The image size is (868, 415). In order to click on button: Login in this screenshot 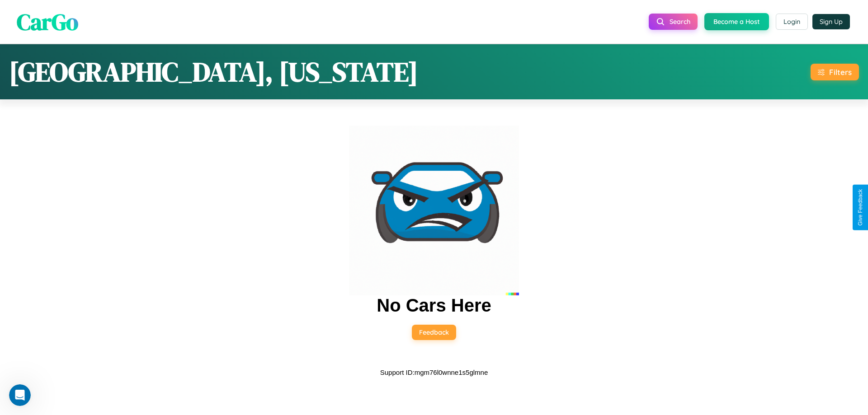, I will do `click(792, 22)`.